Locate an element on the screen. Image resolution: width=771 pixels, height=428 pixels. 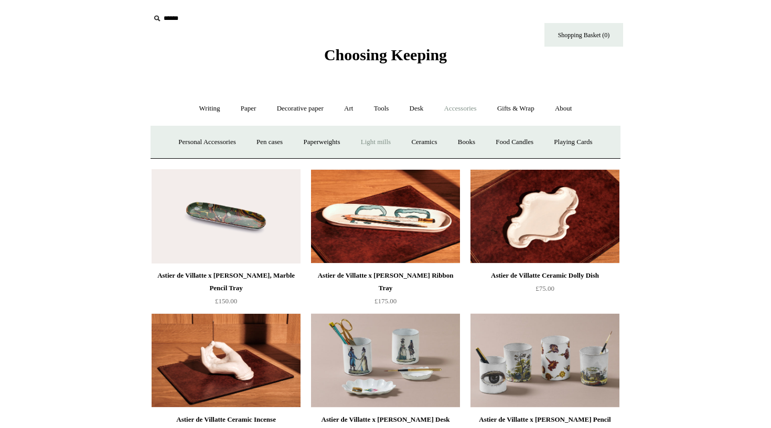
a: Paperweights is located at coordinates (321, 142).